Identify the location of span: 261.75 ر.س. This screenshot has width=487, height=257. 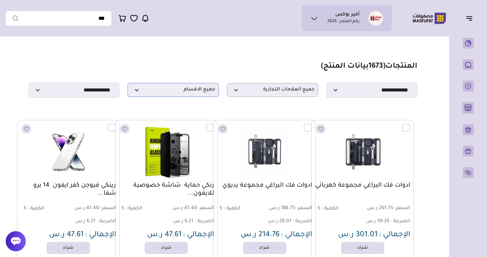
(387, 209).